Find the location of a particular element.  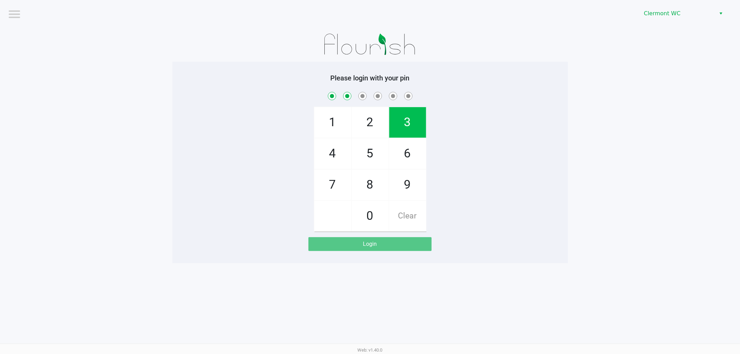

span: 0 is located at coordinates (370, 216).